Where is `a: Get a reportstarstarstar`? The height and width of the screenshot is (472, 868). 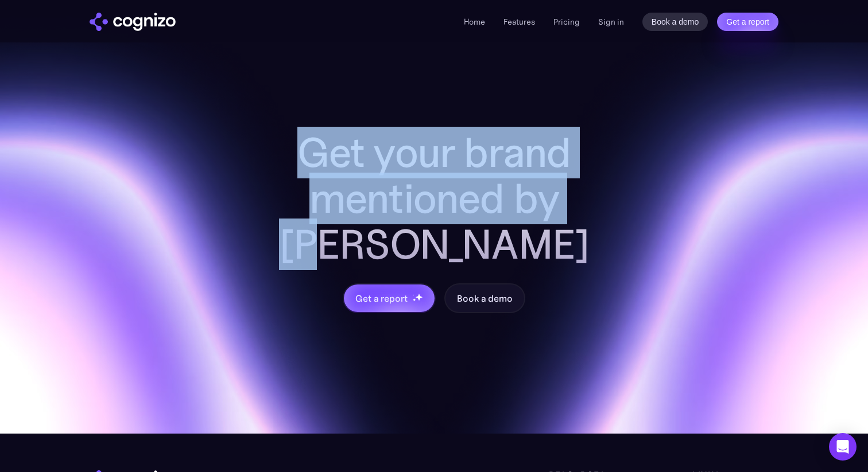
a: Get a reportstarstarstar is located at coordinates (389, 298).